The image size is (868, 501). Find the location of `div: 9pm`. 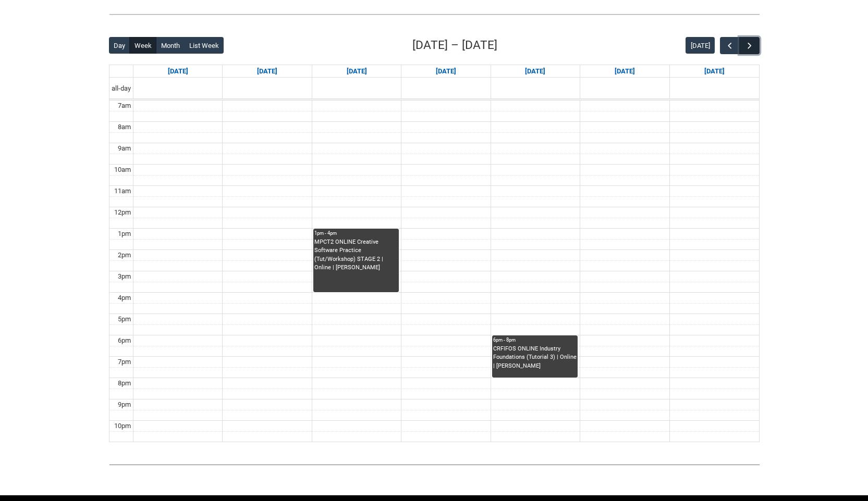

div: 9pm is located at coordinates (124, 405).